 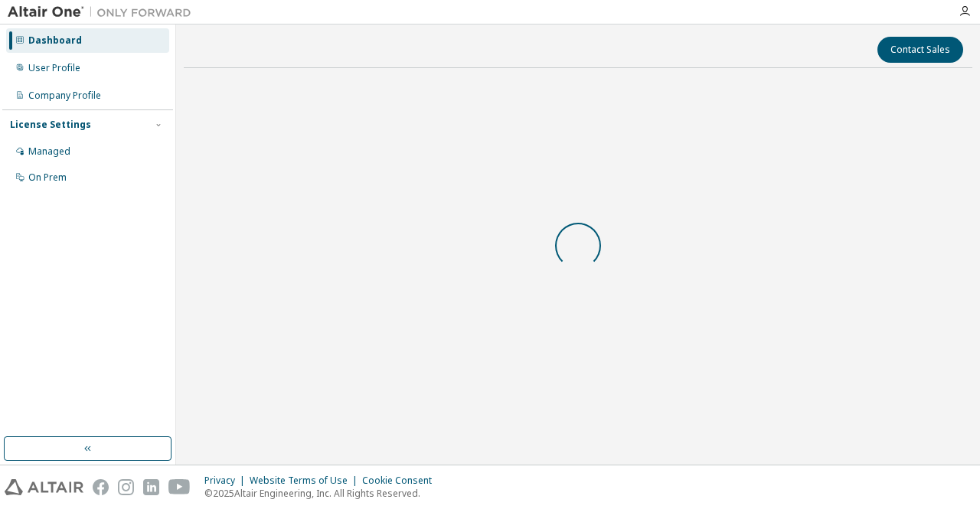 What do you see at coordinates (49, 152) in the screenshot?
I see `div: Managed` at bounding box center [49, 152].